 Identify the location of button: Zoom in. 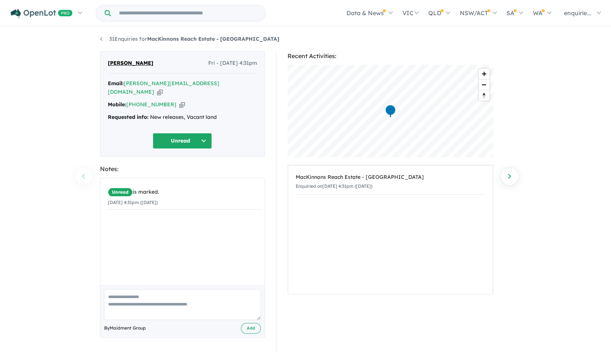
(484, 74).